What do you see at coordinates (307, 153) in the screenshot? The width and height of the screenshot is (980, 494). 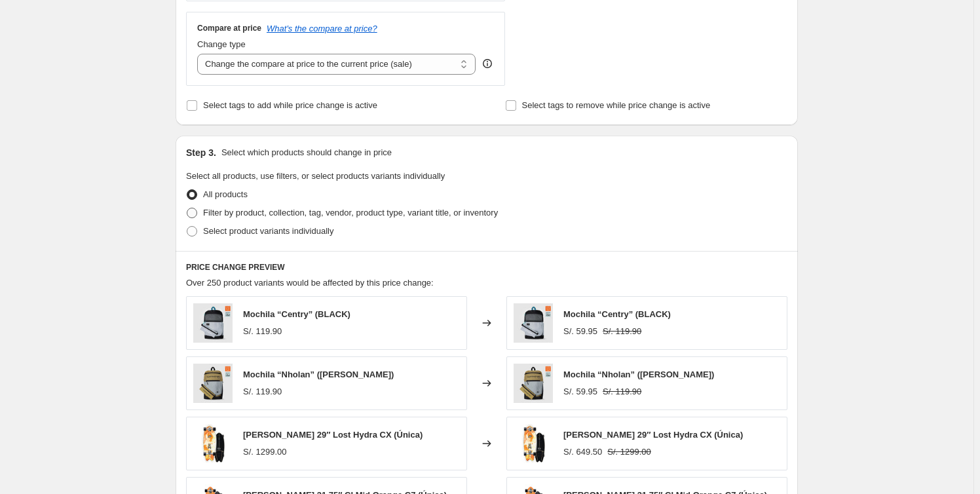 I see `p: Select which products should change in price` at bounding box center [307, 153].